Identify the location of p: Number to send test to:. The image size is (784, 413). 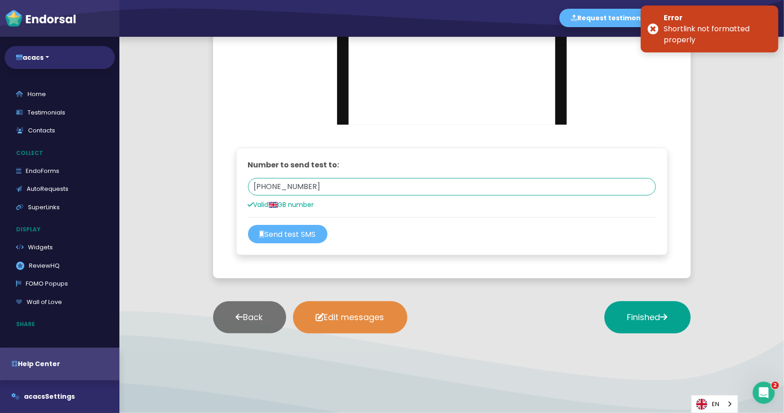
(452, 165).